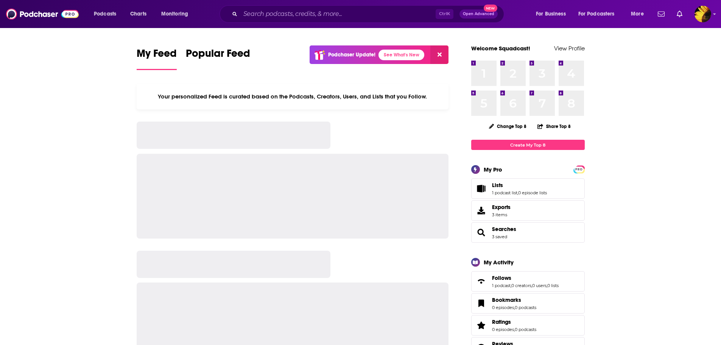 The height and width of the screenshot is (345, 721). I want to click on span: Monitoring, so click(174, 14).